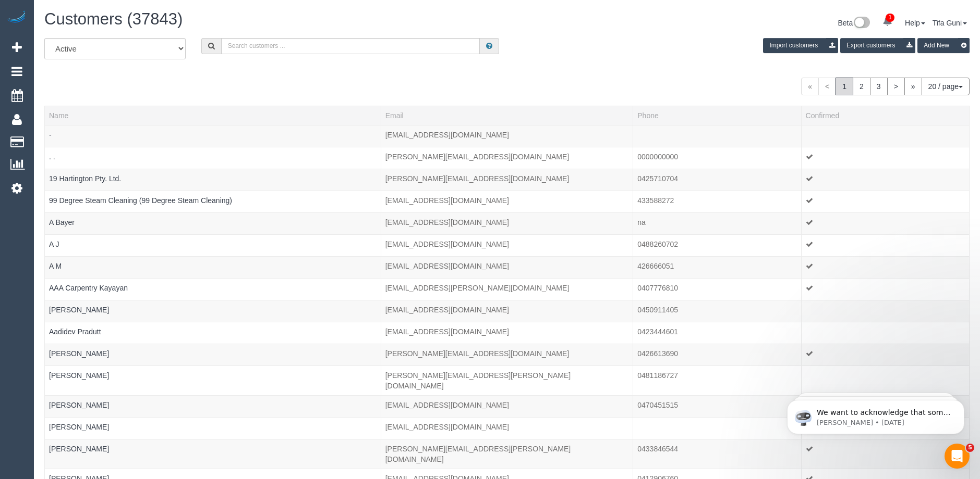 This screenshot has height=479, width=980. What do you see at coordinates (854, 23) in the screenshot?
I see `a: Beta` at bounding box center [854, 23].